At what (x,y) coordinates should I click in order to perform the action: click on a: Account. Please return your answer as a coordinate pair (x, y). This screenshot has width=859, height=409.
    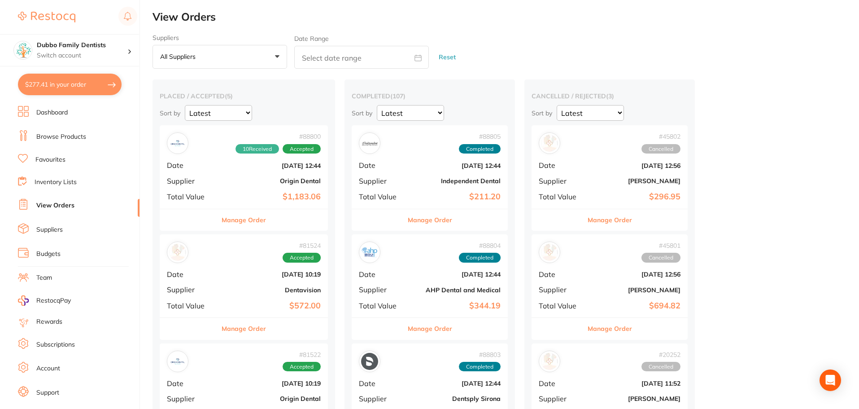
    Looking at the image, I should click on (48, 368).